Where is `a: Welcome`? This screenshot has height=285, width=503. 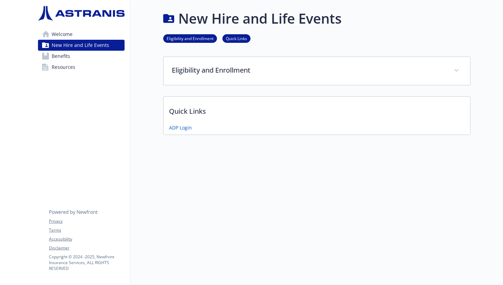 a: Welcome is located at coordinates (81, 34).